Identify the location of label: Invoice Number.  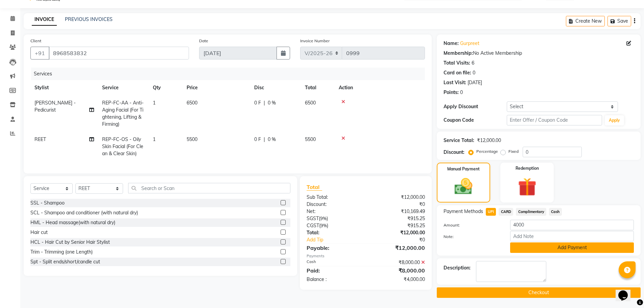
(315, 41).